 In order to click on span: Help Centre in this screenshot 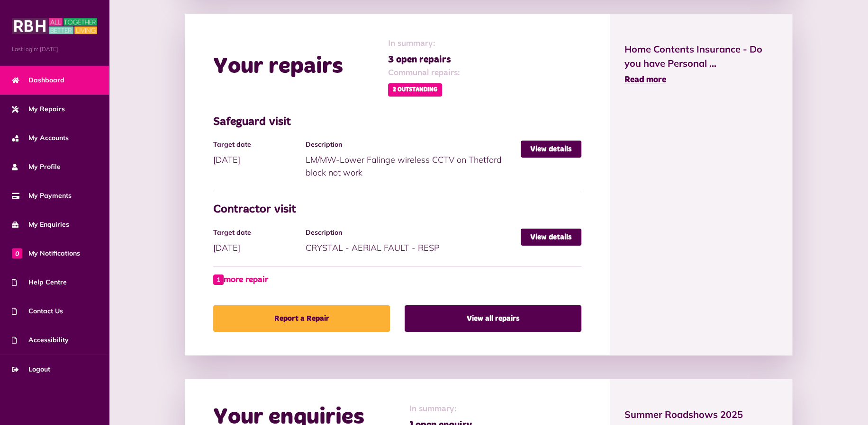, I will do `click(39, 282)`.